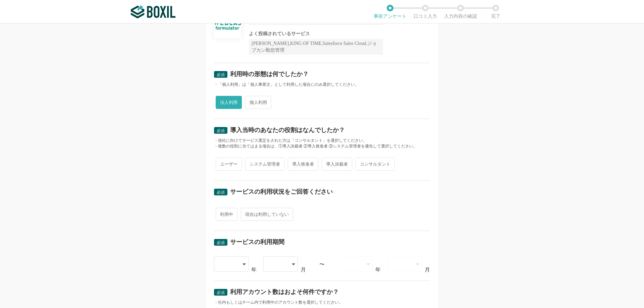 The height and width of the screenshot is (308, 644). I want to click on div: サービスの利用期間, so click(257, 242).